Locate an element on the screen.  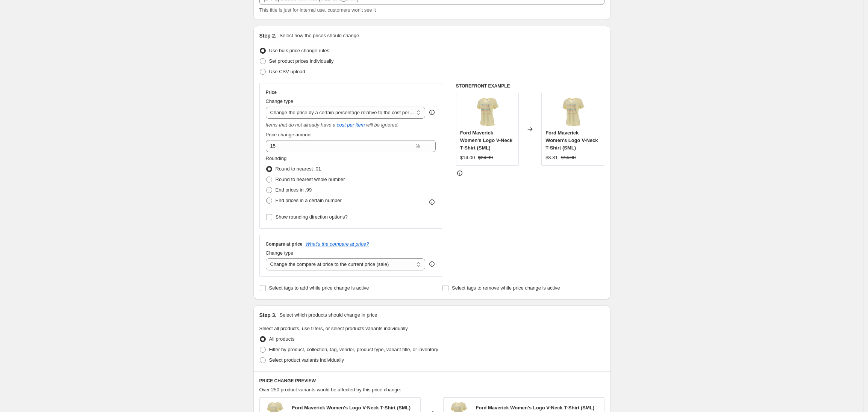
a: cost per item is located at coordinates (351, 125).